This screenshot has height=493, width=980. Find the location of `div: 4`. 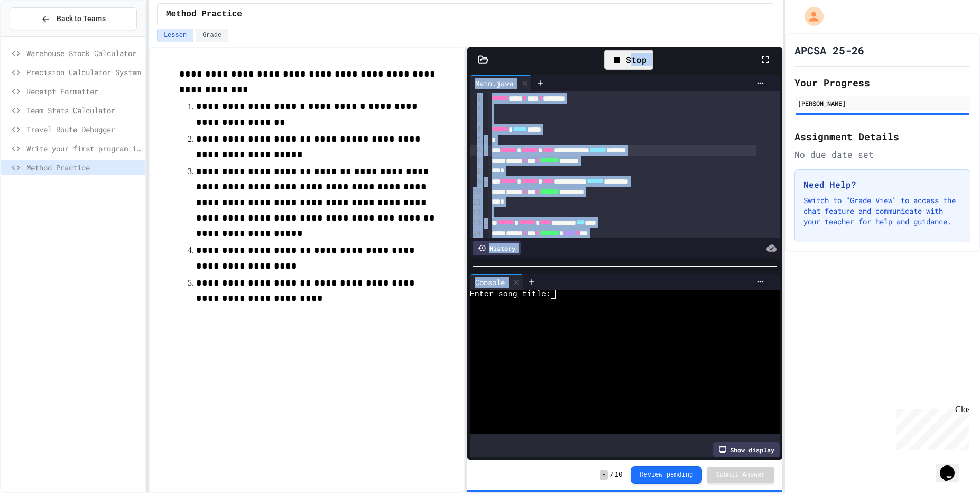

div: 4 is located at coordinates (476, 130).